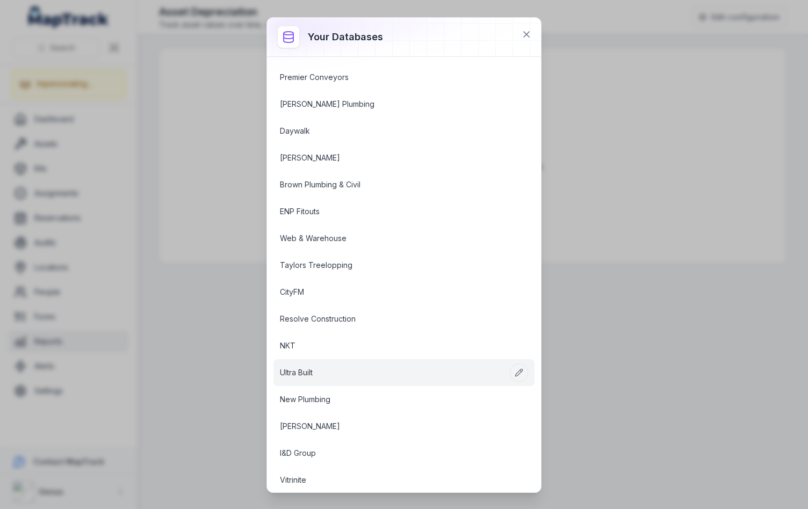  What do you see at coordinates (391, 292) in the screenshot?
I see `a: CityFM` at bounding box center [391, 292].